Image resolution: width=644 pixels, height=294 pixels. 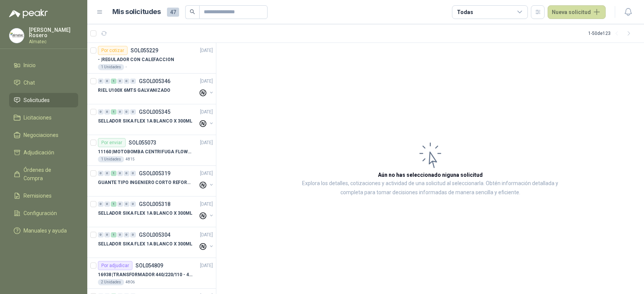 I want to click on p: GSOL005319, so click(x=154, y=173).